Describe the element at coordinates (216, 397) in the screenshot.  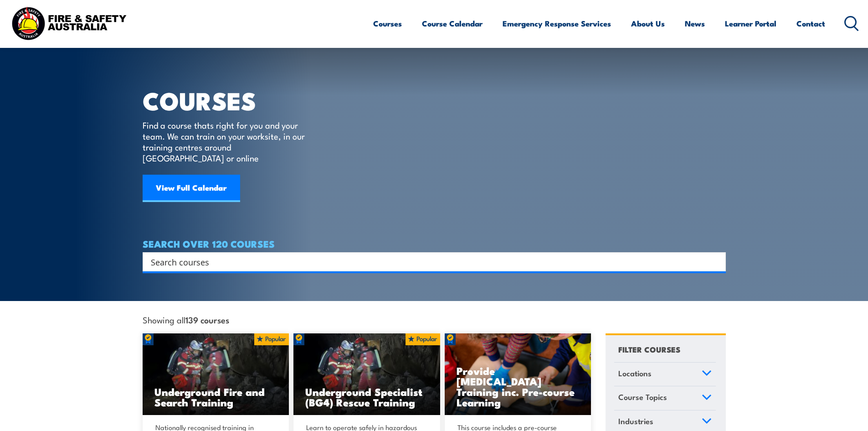
I see `h3: Underground Fire and Search Training` at that location.